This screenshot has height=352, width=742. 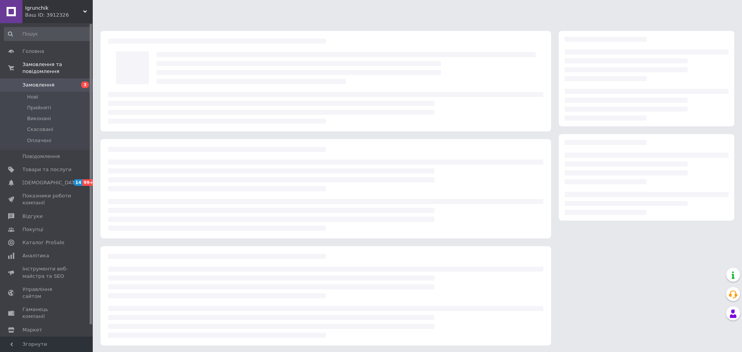 What do you see at coordinates (88, 182) in the screenshot?
I see `span: 99+` at bounding box center [88, 182].